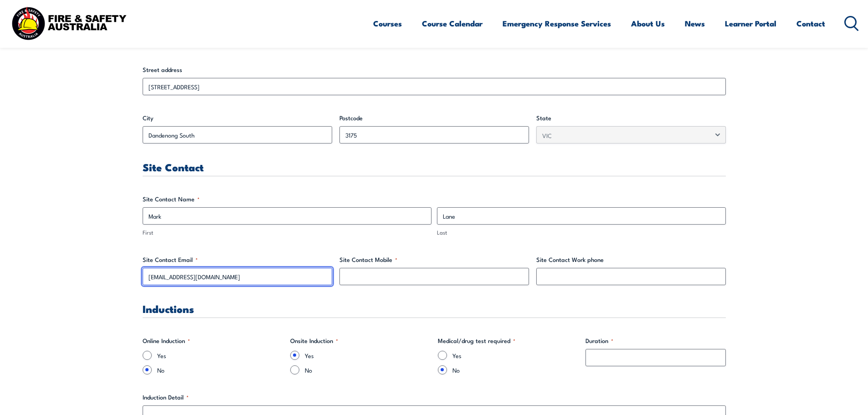 Image resolution: width=868 pixels, height=415 pixels. What do you see at coordinates (166, 341) in the screenshot?
I see `legend: Online Induction` at bounding box center [166, 341].